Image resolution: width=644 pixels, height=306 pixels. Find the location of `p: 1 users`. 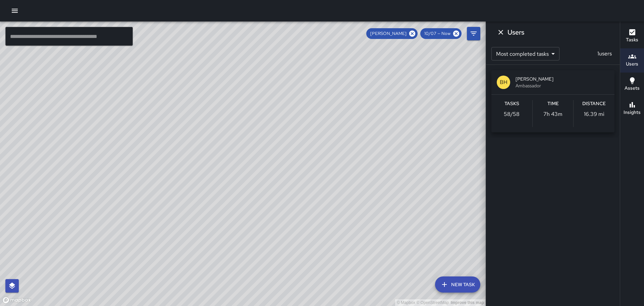

p: 1 users is located at coordinates (605, 54).